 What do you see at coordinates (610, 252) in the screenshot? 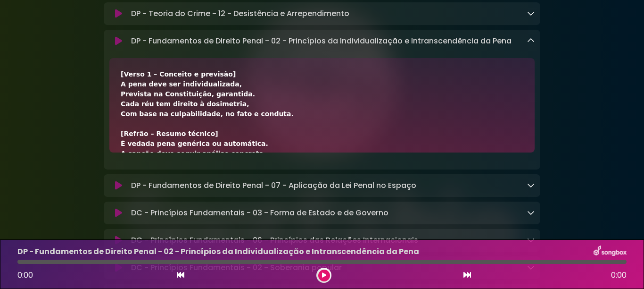
I see `img: songbox-logo-white.png` at bounding box center [610, 252].